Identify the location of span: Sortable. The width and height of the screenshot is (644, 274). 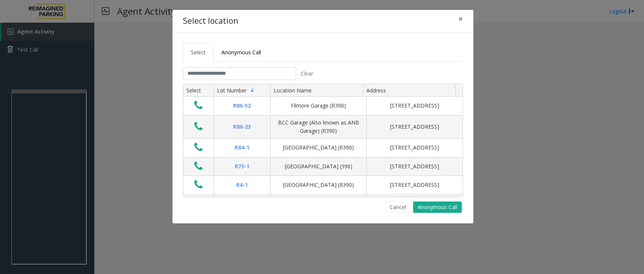
(253, 90).